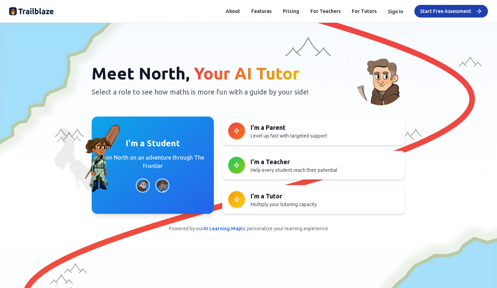 The image size is (497, 288). I want to click on h3: I'm a Teacher, so click(324, 162).